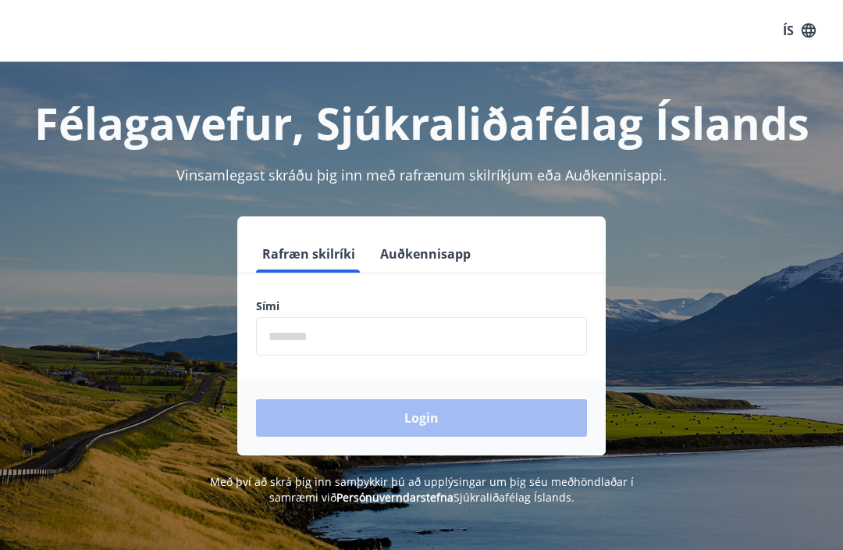  Describe the element at coordinates (422, 175) in the screenshot. I see `span: Vinsamlegast skráðu þig inn með rafrænum skilríkjum eða Auðkennisappi.` at that location.